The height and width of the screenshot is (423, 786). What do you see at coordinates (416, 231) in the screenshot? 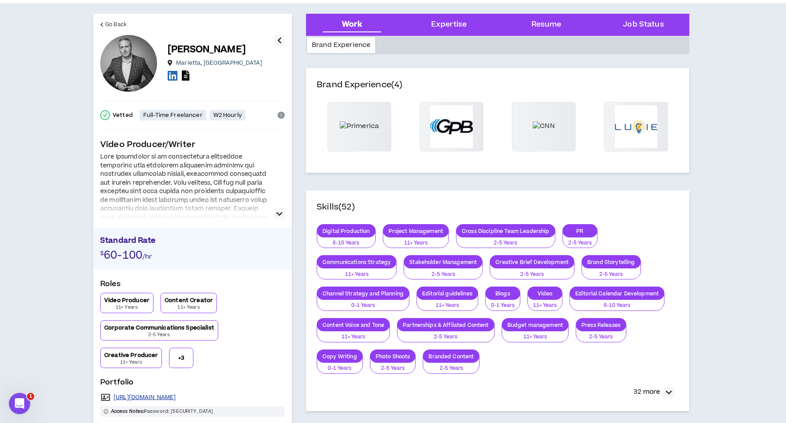
I see `p: Project Management` at bounding box center [416, 231].